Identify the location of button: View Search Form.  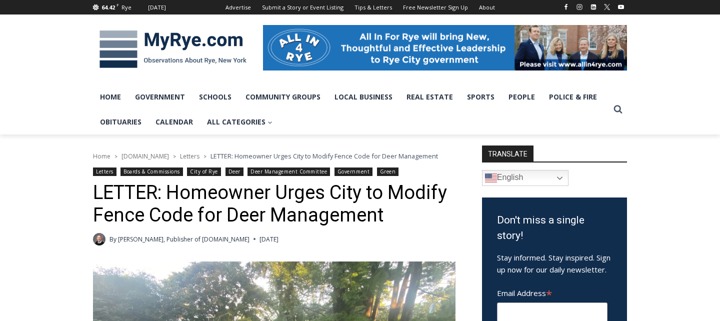
(618, 109).